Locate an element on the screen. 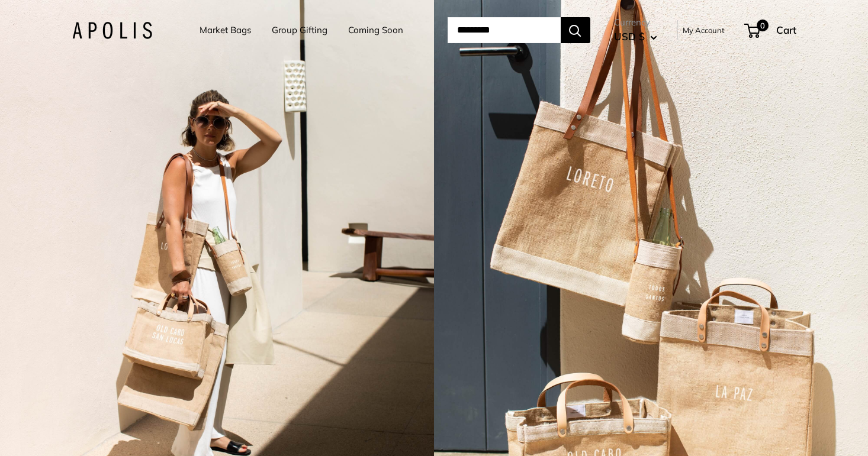 The width and height of the screenshot is (868, 456). a: Coming Soon is located at coordinates (376, 30).